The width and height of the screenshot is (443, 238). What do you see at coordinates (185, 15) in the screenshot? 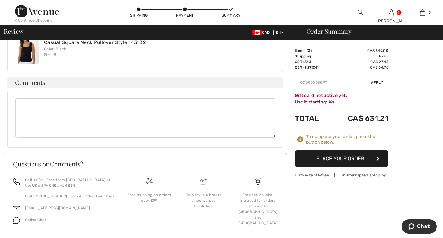
I see `div: Payment` at bounding box center [185, 15].